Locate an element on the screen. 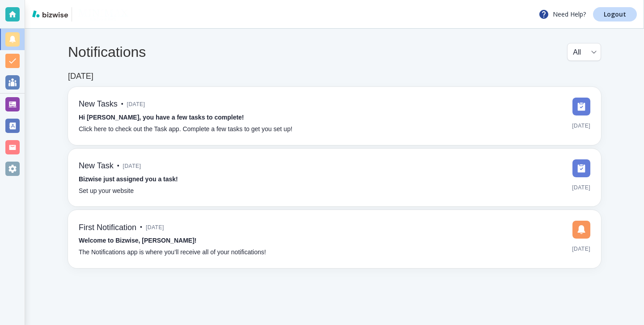 Image resolution: width=644 pixels, height=325 pixels. p: Need Help? is located at coordinates (562, 14).